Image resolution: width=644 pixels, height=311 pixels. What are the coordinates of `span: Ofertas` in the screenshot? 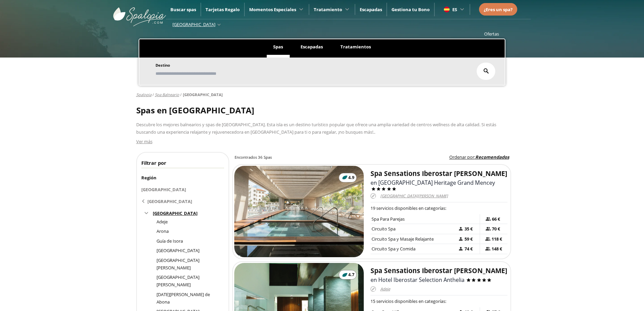 It's located at (492, 34).